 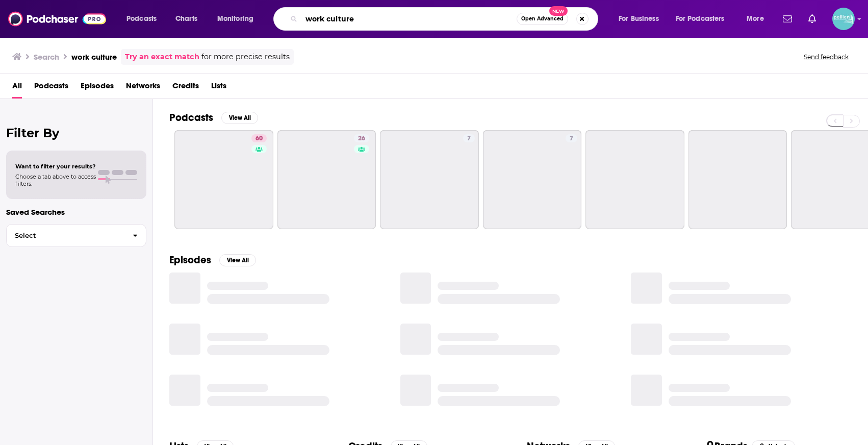 What do you see at coordinates (542, 19) in the screenshot?
I see `span: Open Advanced` at bounding box center [542, 19].